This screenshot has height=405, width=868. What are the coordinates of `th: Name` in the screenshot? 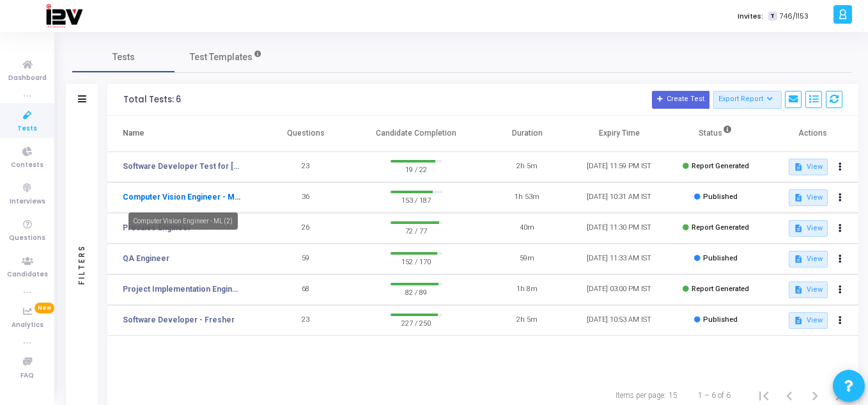 It's located at (183, 134).